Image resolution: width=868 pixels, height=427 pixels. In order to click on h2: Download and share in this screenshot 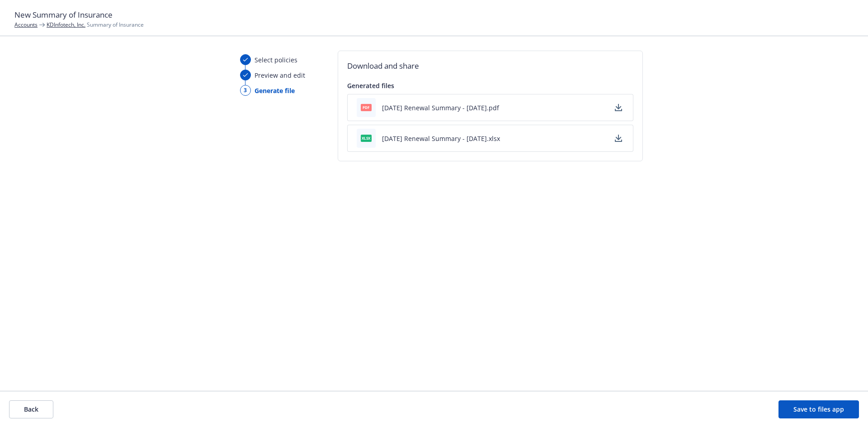, I will do `click(490, 66)`.